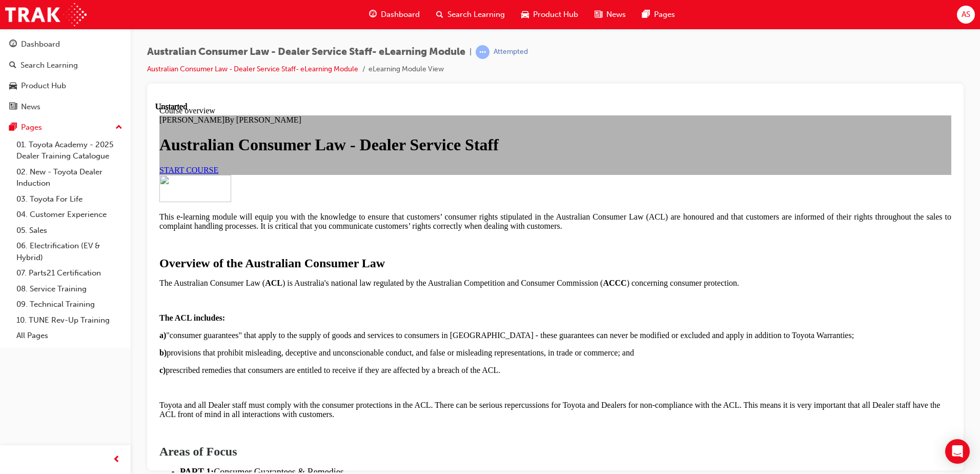  What do you see at coordinates (70, 178) in the screenshot?
I see `a: 02. New - Toyota Dealer Induction` at bounding box center [70, 178].